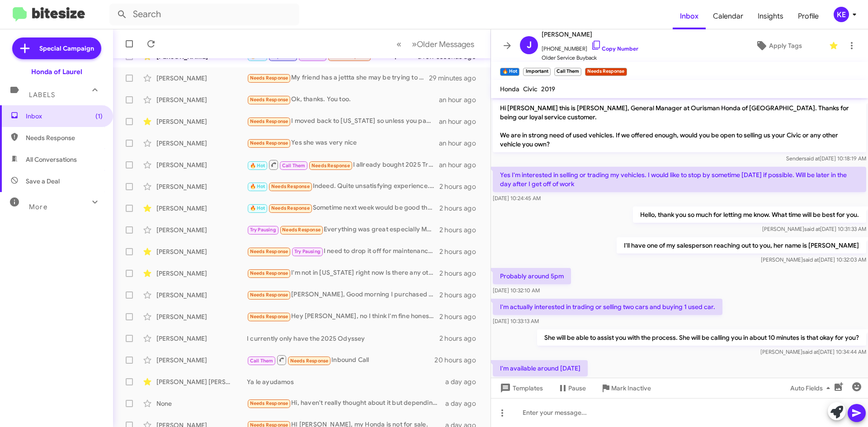 The width and height of the screenshot is (868, 427). Describe the element at coordinates (343, 339) in the screenshot. I see `div: I currently only have the 2025 Odyssey` at that location.